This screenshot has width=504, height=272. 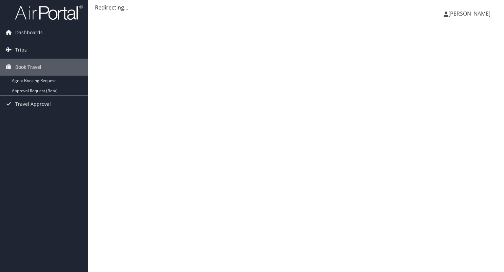 I want to click on div: Redirecting..., so click(x=296, y=7).